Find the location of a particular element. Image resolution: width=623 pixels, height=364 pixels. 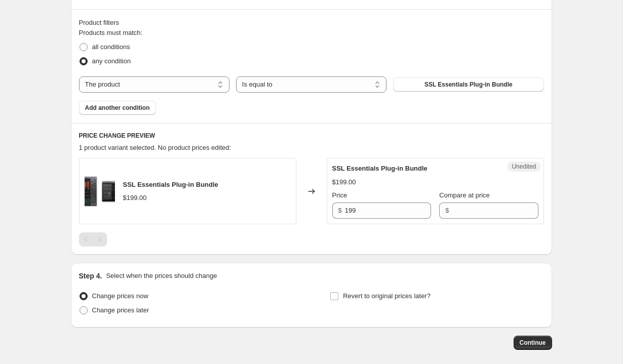

span: Continue is located at coordinates (533, 343).